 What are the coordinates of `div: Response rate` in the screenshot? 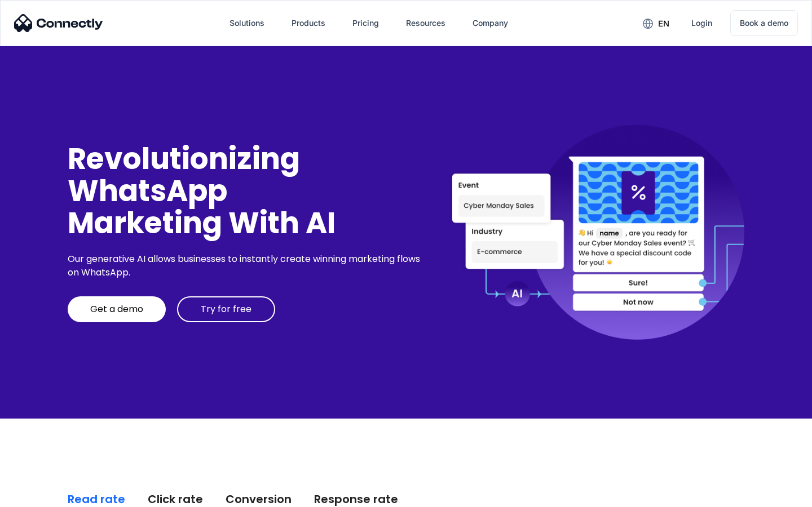 It's located at (356, 499).